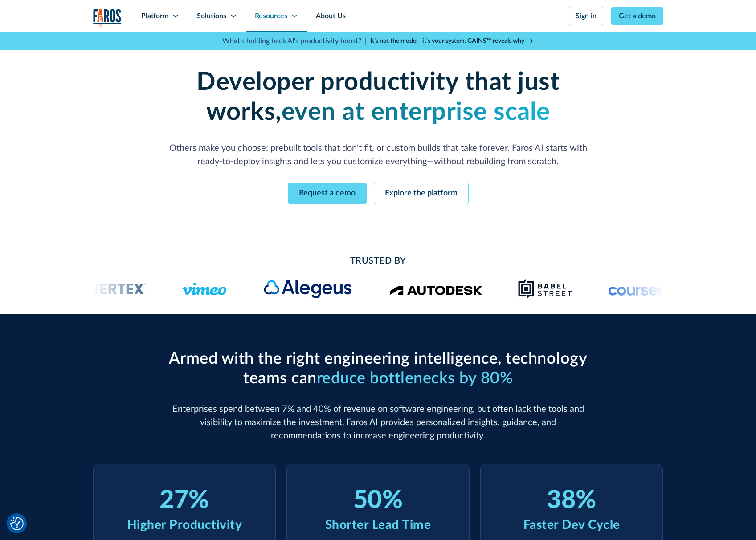 The image size is (756, 540). Describe the element at coordinates (414, 378) in the screenshot. I see `span: reduce bottlenecks by 80%` at that location.